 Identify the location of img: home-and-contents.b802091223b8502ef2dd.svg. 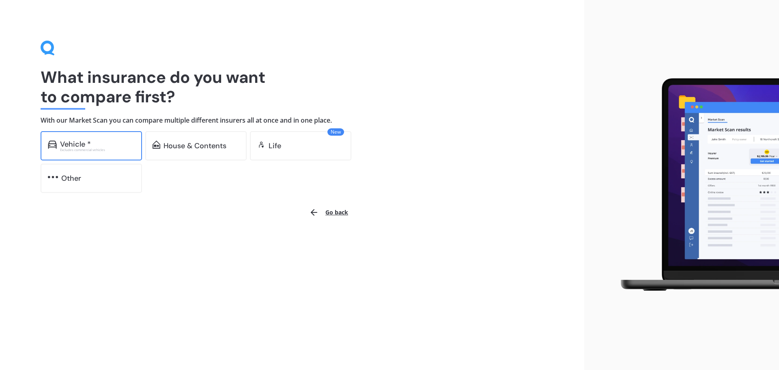
(156, 144).